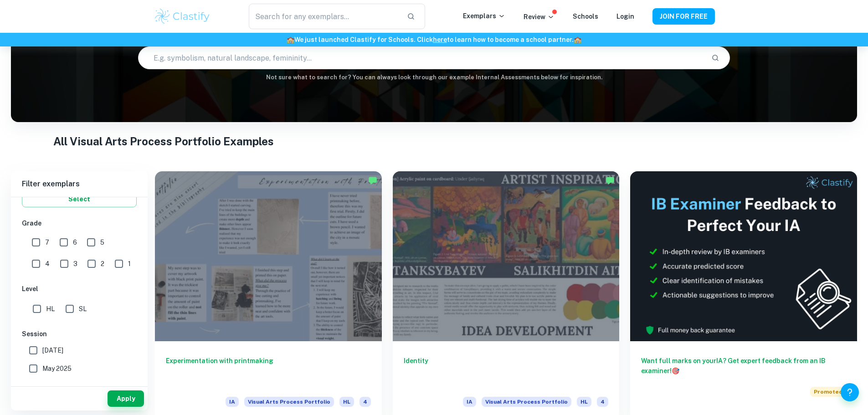 Image resolution: width=868 pixels, height=415 pixels. Describe the element at coordinates (744, 366) in the screenshot. I see `h6: Want full marks on your IA ? Get expert feedback from an IB examiner!` at that location.